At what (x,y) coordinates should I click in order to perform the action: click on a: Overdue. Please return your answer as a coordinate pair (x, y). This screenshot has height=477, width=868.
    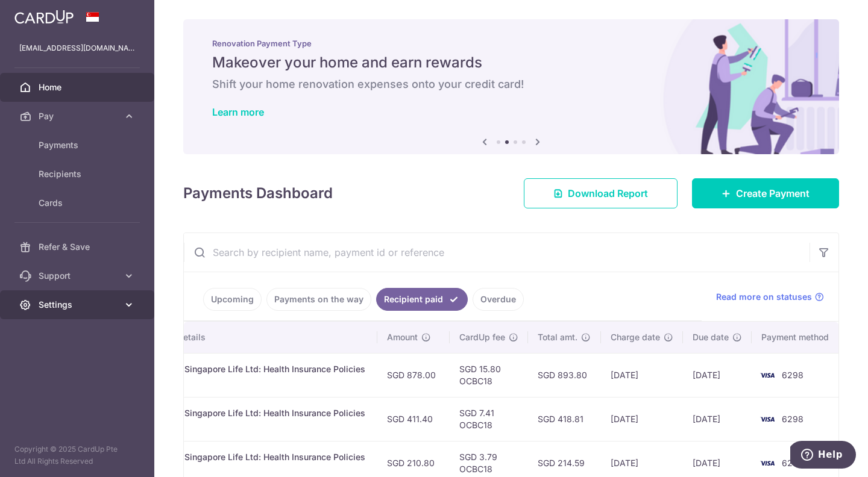
    Looking at the image, I should click on (498, 300).